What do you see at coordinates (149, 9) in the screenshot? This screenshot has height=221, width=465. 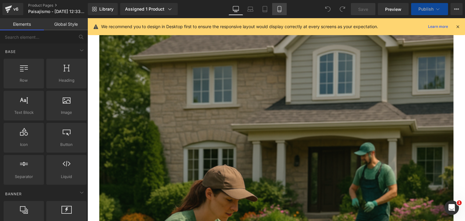 I see `div: Assigned 1 Product` at bounding box center [149, 9].